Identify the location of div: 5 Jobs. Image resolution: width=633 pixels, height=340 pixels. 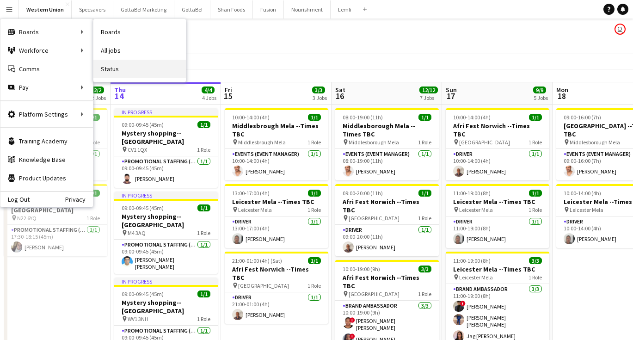
(541, 98).